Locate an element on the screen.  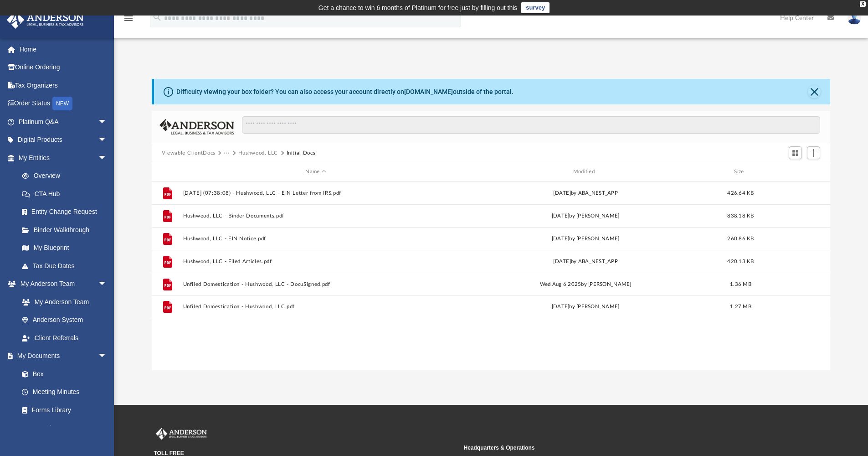
a: Home is located at coordinates (63, 49).